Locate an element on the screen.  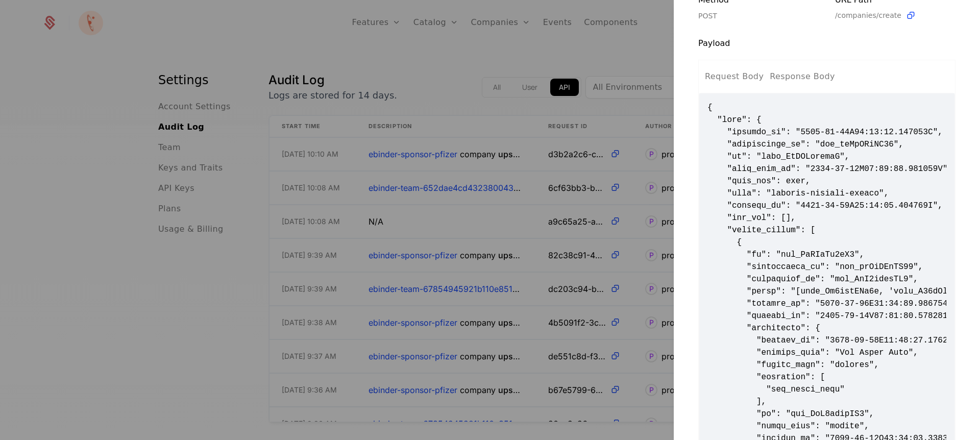
div: Payload is located at coordinates (827, 44).